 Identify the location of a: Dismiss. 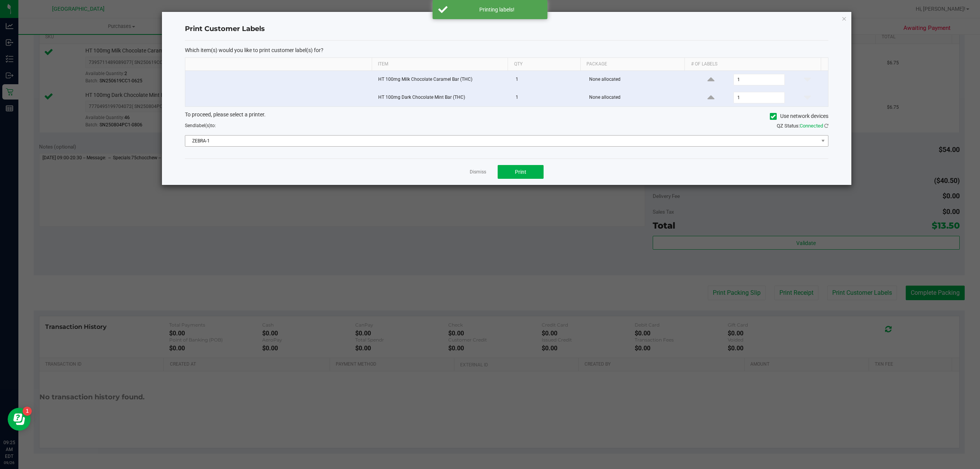
(478, 172).